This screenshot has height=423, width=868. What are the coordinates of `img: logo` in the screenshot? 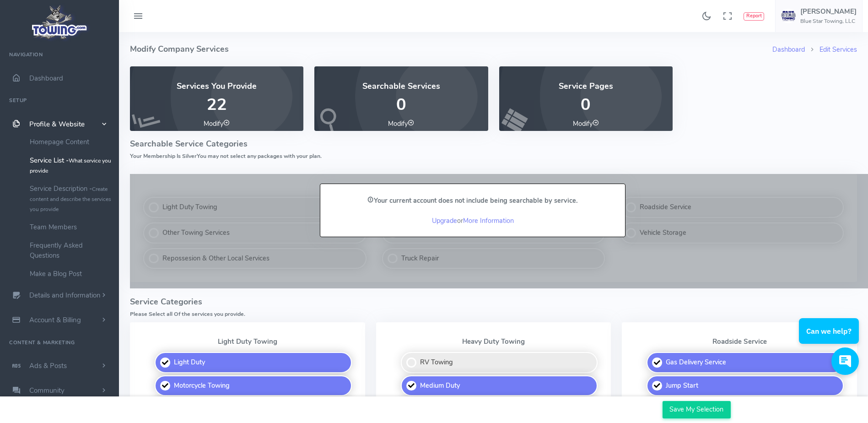 It's located at (59, 22).